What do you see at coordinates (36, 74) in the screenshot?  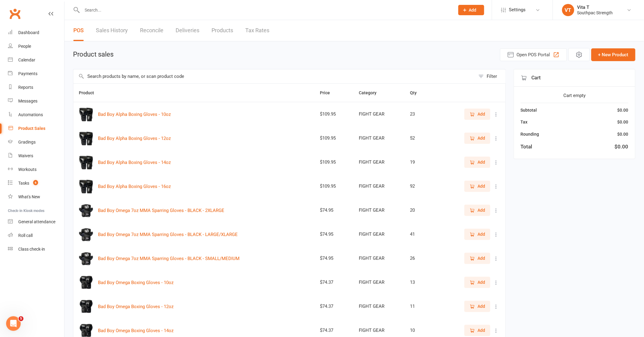 I see `a: Payments` at bounding box center [36, 74].